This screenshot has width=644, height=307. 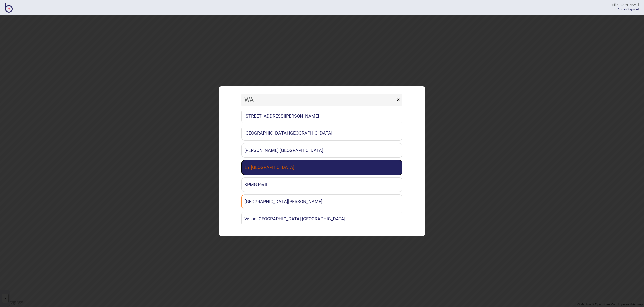 I want to click on button: Sign out, so click(x=633, y=9).